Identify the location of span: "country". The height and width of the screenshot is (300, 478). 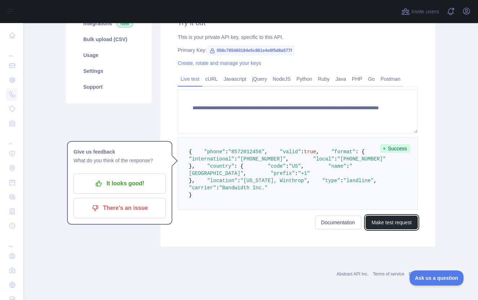
(221, 166).